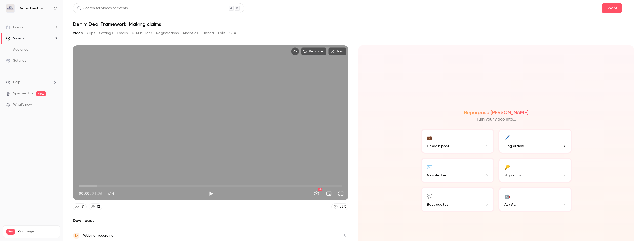 This screenshot has width=644, height=241. What do you see at coordinates (320, 189) in the screenshot?
I see `div: HD` at bounding box center [320, 189].